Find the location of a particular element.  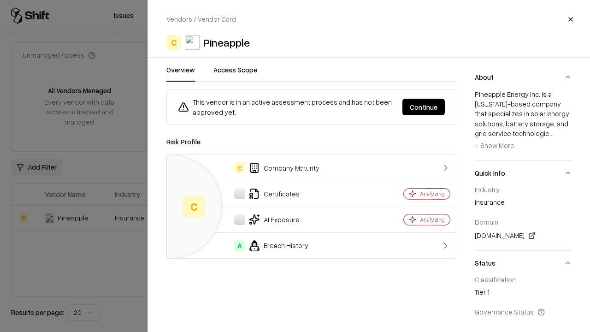

div: Domain is located at coordinates (523, 222).